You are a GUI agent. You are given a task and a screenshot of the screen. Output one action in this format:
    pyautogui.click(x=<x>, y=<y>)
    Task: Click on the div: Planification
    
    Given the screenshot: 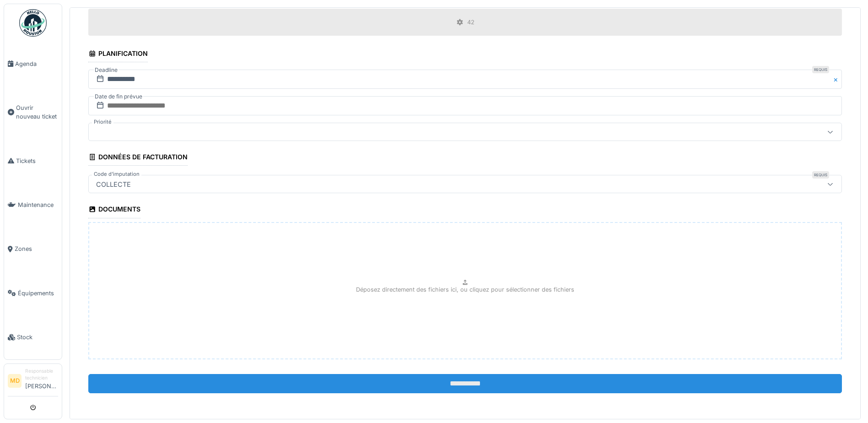 What is the action you would take?
    pyautogui.click(x=118, y=55)
    